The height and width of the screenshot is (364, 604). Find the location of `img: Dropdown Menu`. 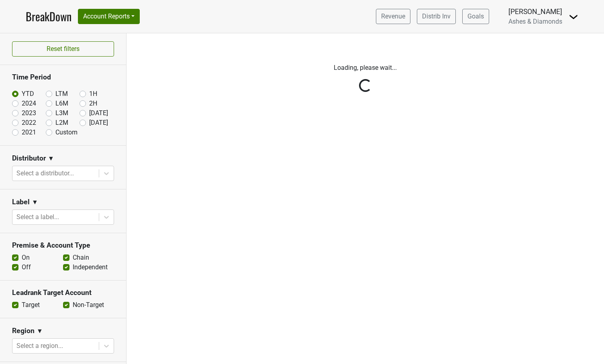

img: Dropdown Menu is located at coordinates (573, 17).